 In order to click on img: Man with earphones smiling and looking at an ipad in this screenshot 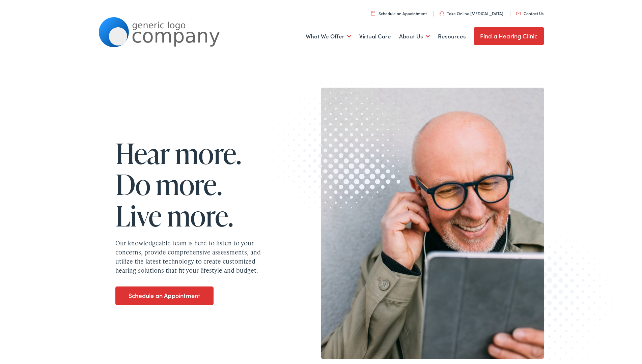, I will do `click(433, 223)`.